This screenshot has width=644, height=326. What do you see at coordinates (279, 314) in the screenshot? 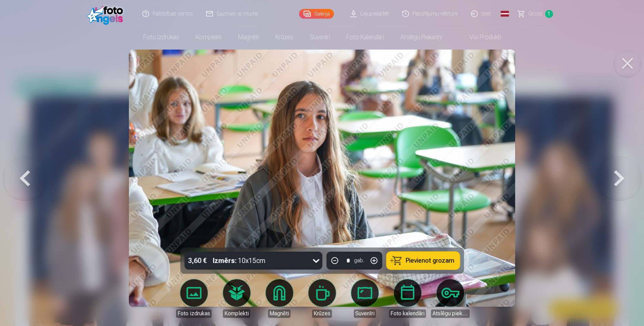
I see `div: Magnēti` at bounding box center [279, 314].